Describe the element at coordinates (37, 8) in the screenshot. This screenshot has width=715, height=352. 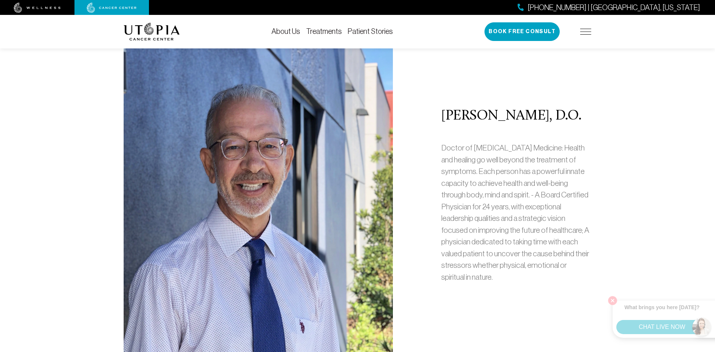
I see `img: wellness` at that location.